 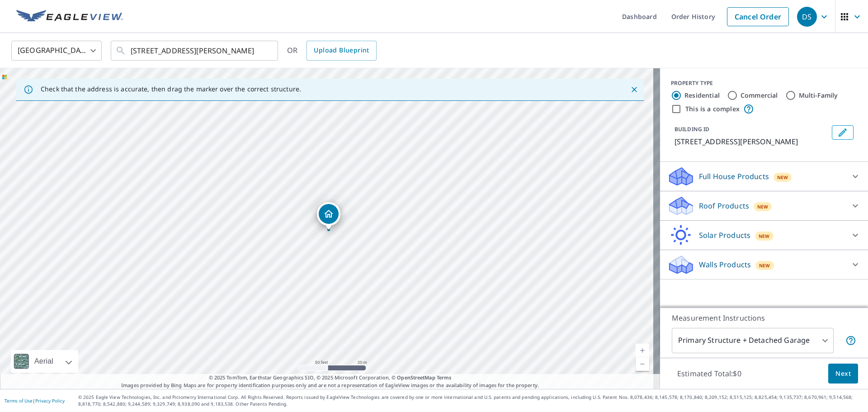 What do you see at coordinates (330, 377) in the screenshot?
I see `span: © 2025 TomTom, Earthstar Geographics SIO, © 2025 Microsoft Corporation, ©` at bounding box center [330, 377].